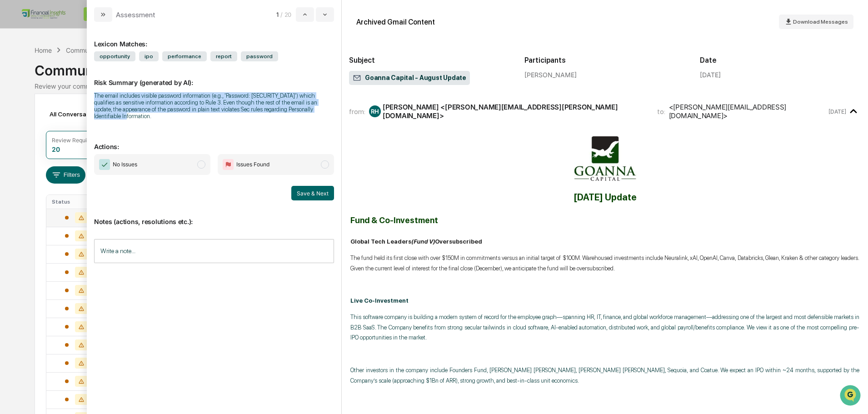  Describe the element at coordinates (837, 111) in the screenshot. I see `time: Monday, August 11, 2025 at 2:35:34 AM` at that location.